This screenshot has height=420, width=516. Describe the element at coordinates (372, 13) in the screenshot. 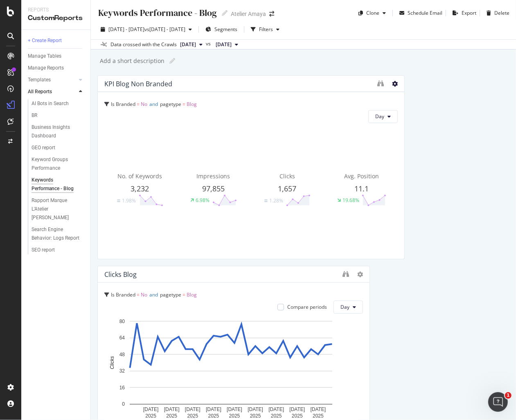

I see `button: Clone` at that location.